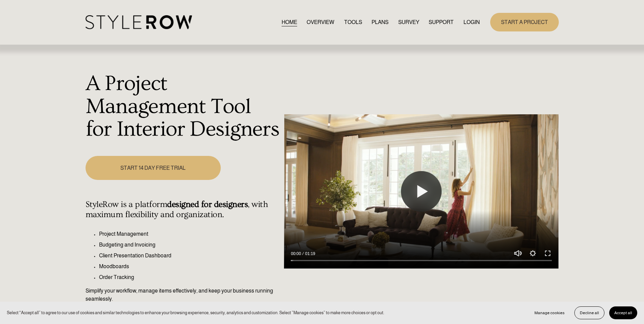  Describe the element at coordinates (153, 168) in the screenshot. I see `a: START 14 DAY FREE TRIAL` at that location.